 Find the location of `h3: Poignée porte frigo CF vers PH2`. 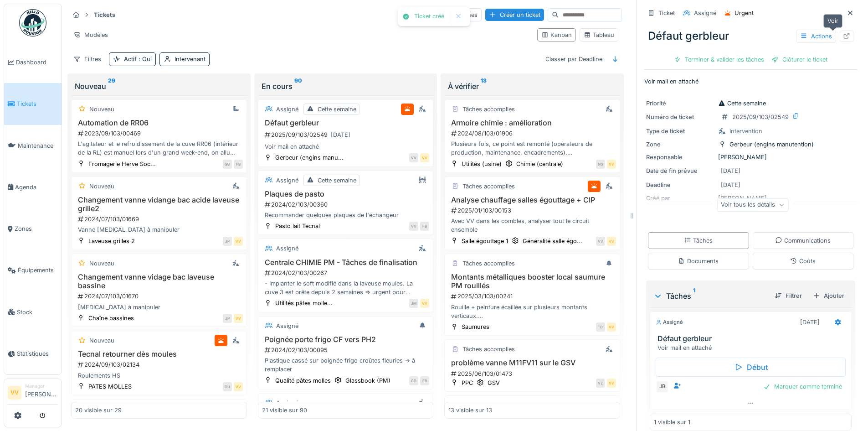

h3: Poignée porte frigo CF vers PH2 is located at coordinates (346, 339).